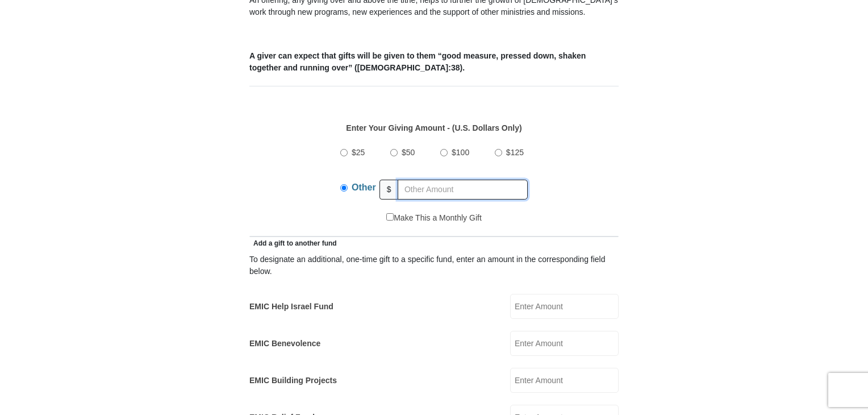  Describe the element at coordinates (292, 306) in the screenshot. I see `label: EMIC Help Israel Fund` at that location.